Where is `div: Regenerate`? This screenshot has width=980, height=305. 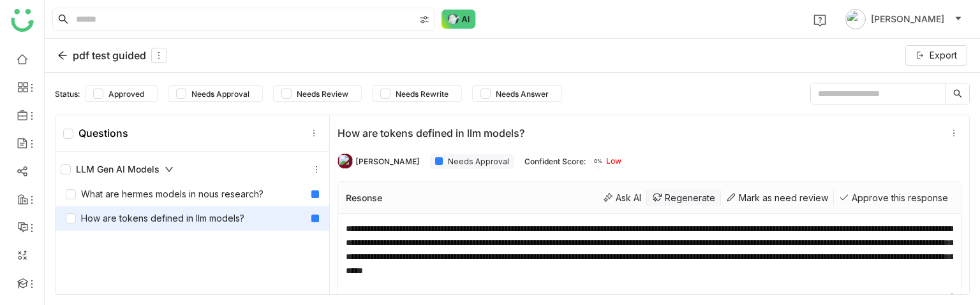 div: Regenerate is located at coordinates (684, 198).